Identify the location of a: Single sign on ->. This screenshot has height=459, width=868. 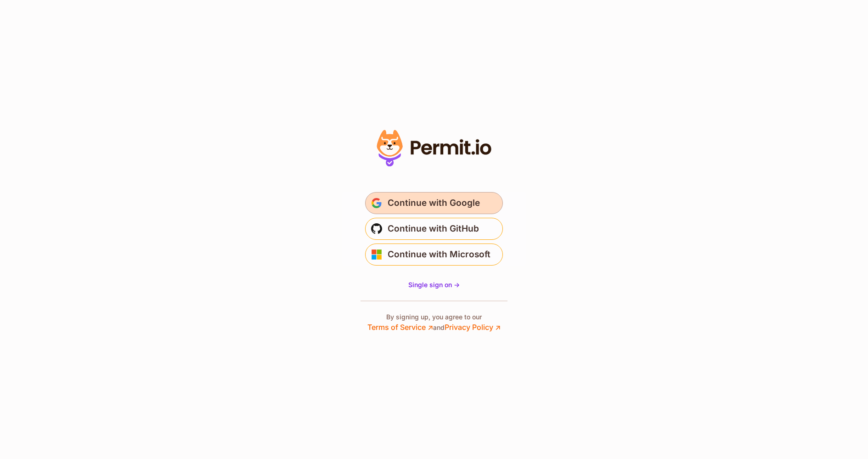
(434, 285).